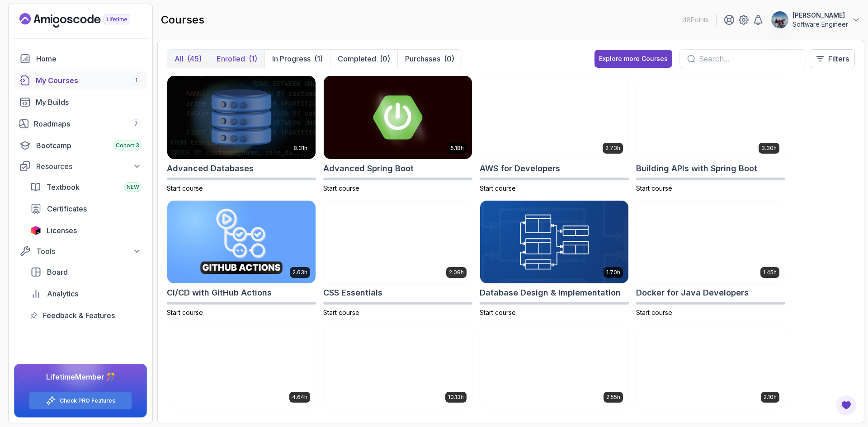  I want to click on div: (1), so click(318, 59).